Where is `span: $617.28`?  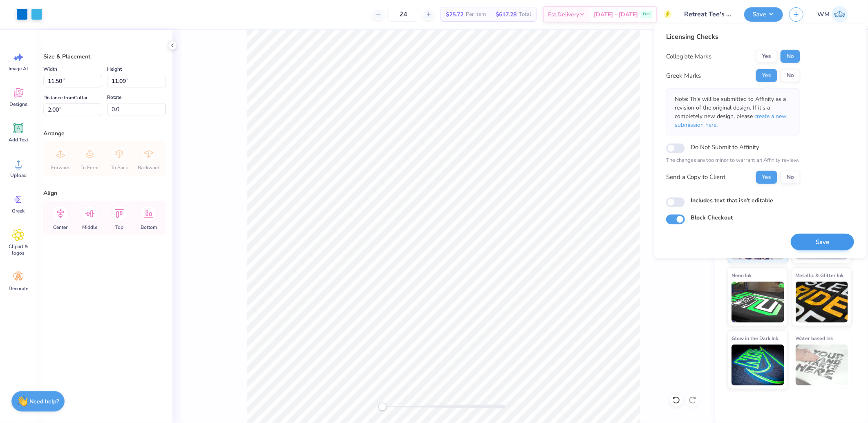
span: $617.28 is located at coordinates (506, 14).